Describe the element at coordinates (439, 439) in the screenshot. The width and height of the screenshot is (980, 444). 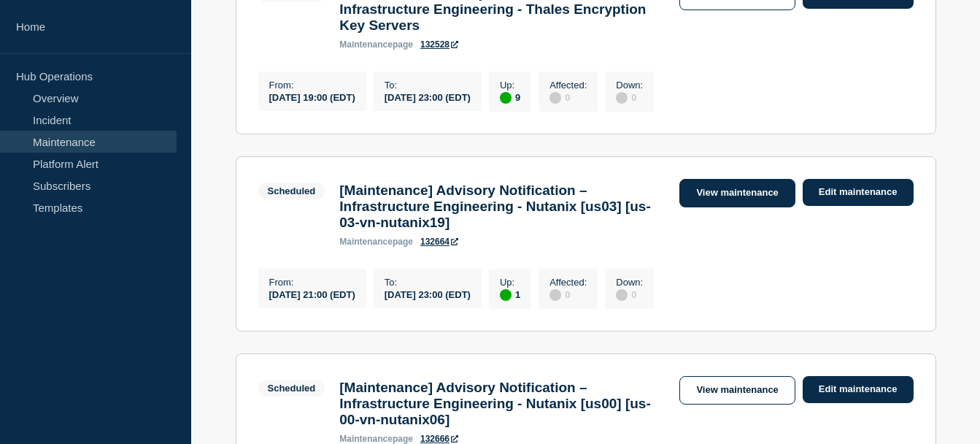
I see `a: 132666` at that location.